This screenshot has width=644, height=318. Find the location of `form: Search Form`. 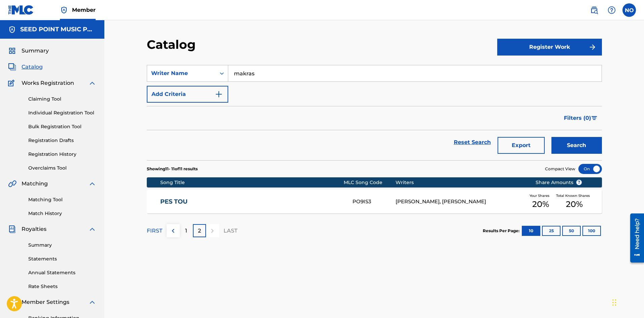

form: Search Form is located at coordinates (374, 112).